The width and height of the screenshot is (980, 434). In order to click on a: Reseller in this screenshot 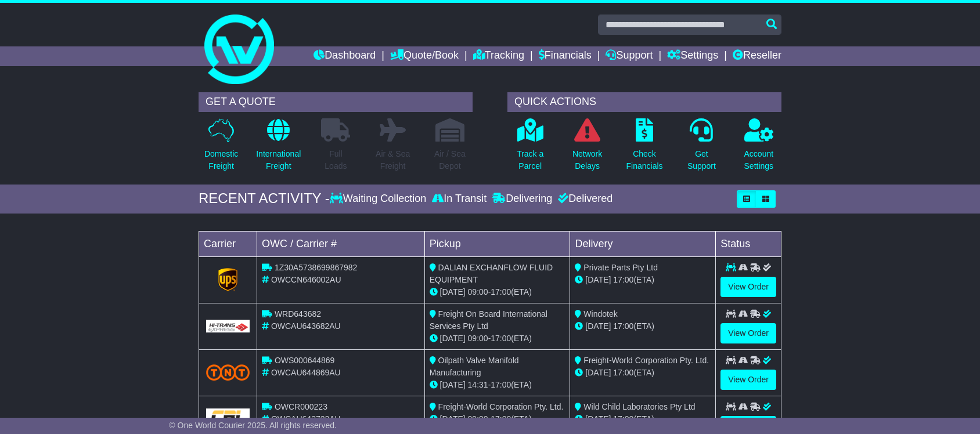, I will do `click(757, 56)`.